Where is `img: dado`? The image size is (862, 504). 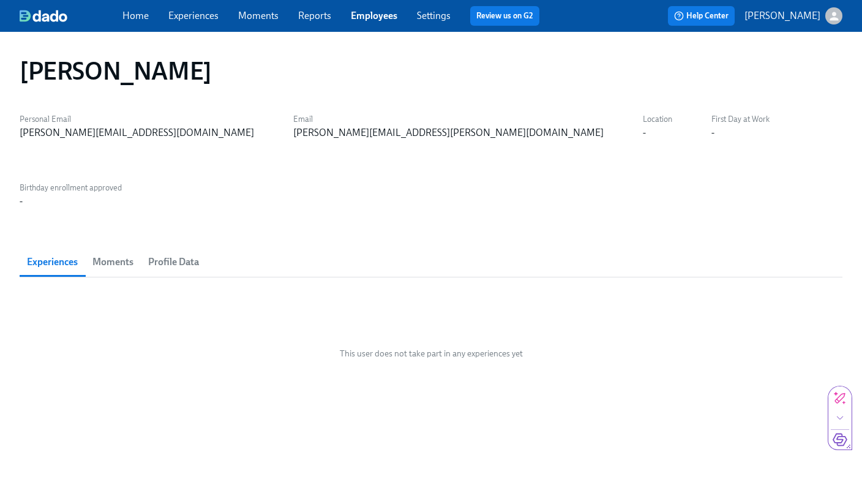 img: dado is located at coordinates (44, 16).